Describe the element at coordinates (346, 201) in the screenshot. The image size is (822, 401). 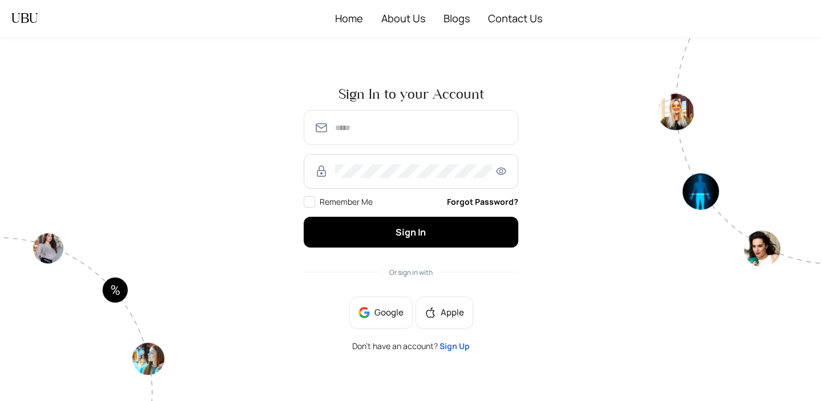
I see `span: Remember Me` at that location.